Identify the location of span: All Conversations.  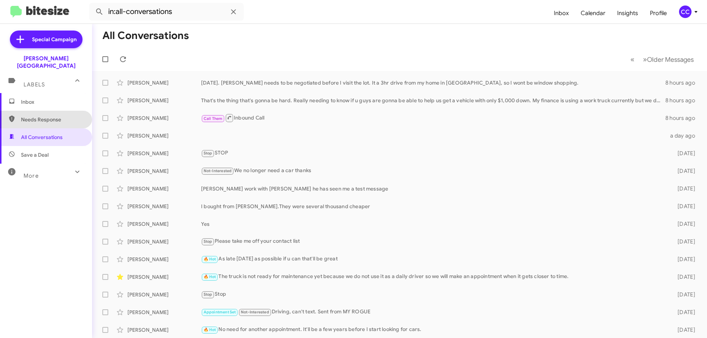
(42, 137).